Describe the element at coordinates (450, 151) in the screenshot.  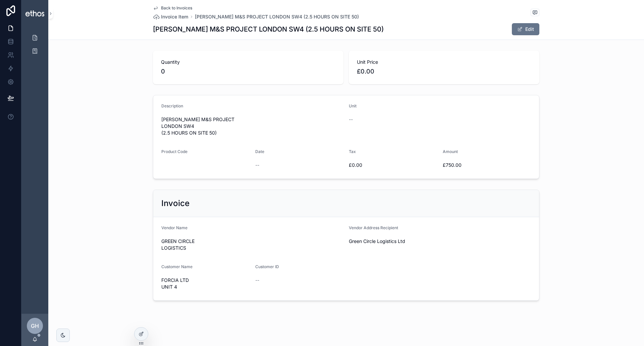
I see `span: Amount` at that location.